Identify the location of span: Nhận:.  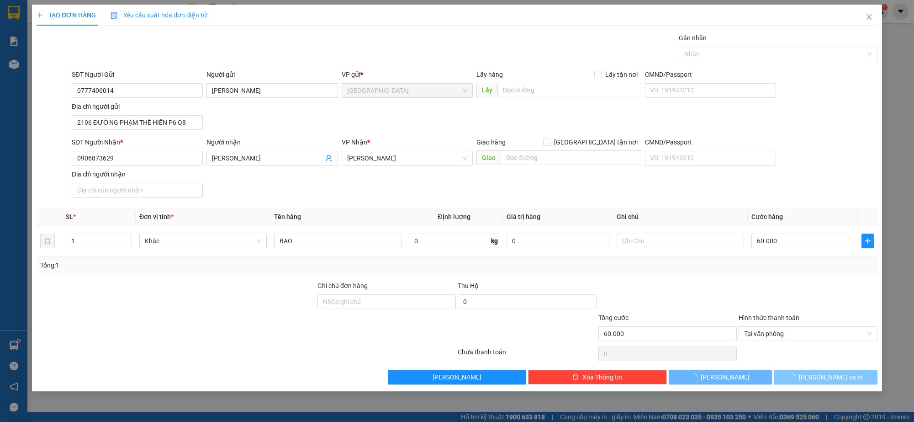
(120, 12).